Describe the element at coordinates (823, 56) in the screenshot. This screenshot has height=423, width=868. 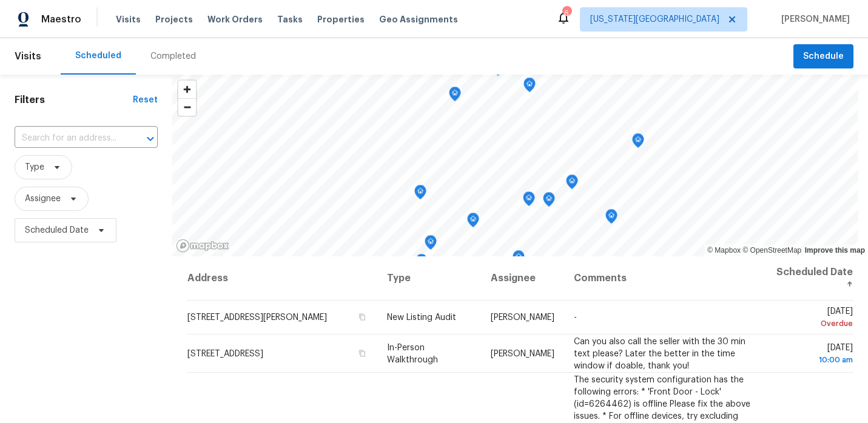
I see `button: Schedule` at that location.